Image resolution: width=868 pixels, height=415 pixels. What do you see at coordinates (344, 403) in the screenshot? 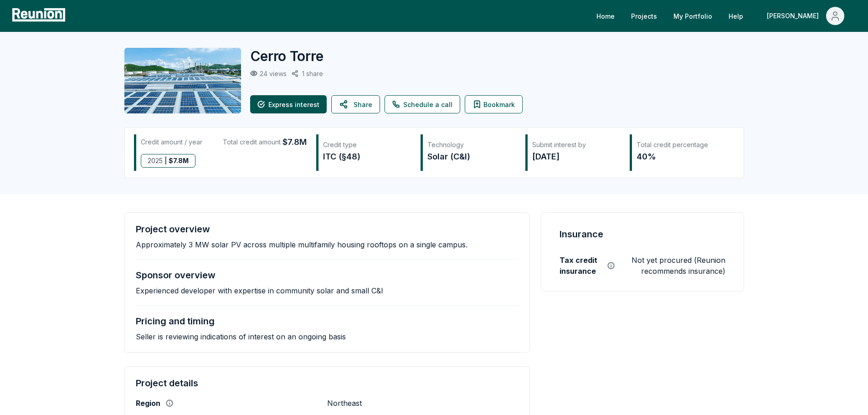
I see `p: Northeast` at bounding box center [344, 403].